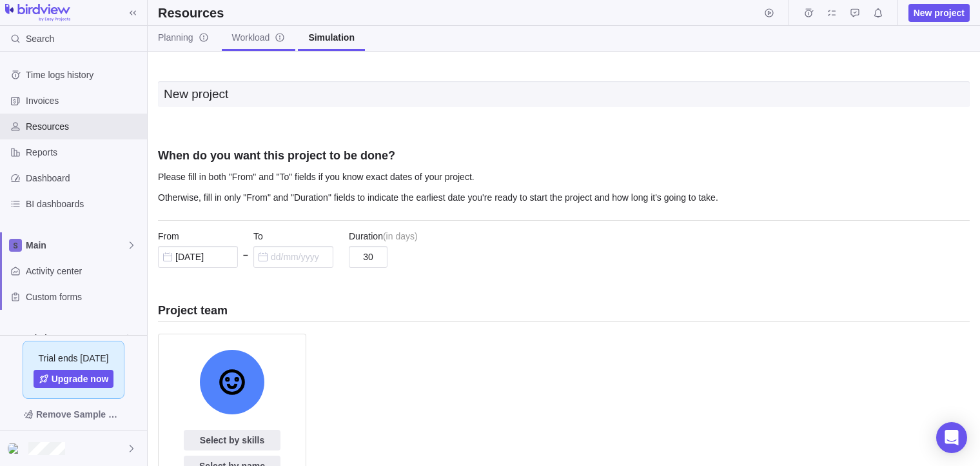  What do you see at coordinates (564, 180) in the screenshot?
I see `p: Please fill in both "From" and "To" fields if you know exact dates of your project.` at bounding box center [564, 180].